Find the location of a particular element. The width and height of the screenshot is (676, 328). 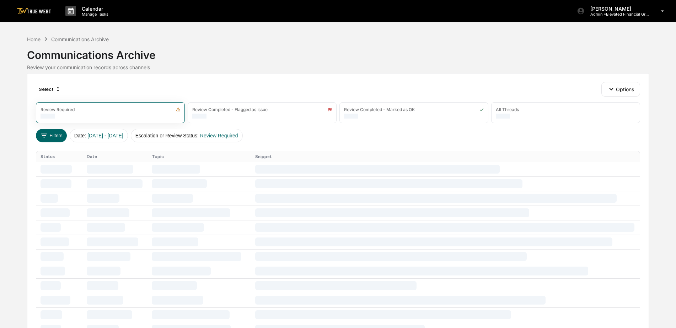

div: Home is located at coordinates (34, 39).